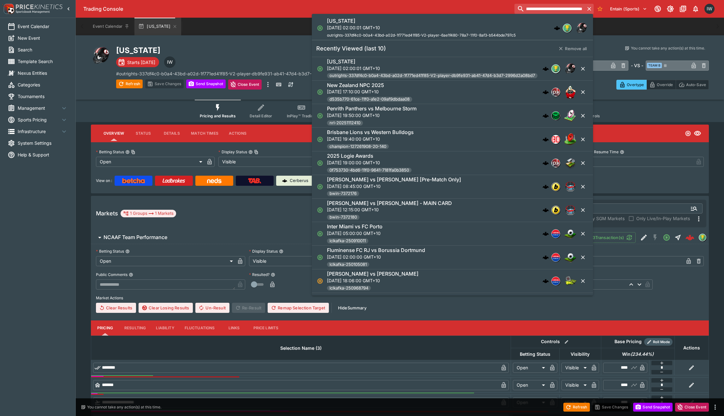 Image resolution: width=724 pixels, height=416 pixels. Describe the element at coordinates (635, 85) in the screenshot. I see `p: Overtype` at that location.